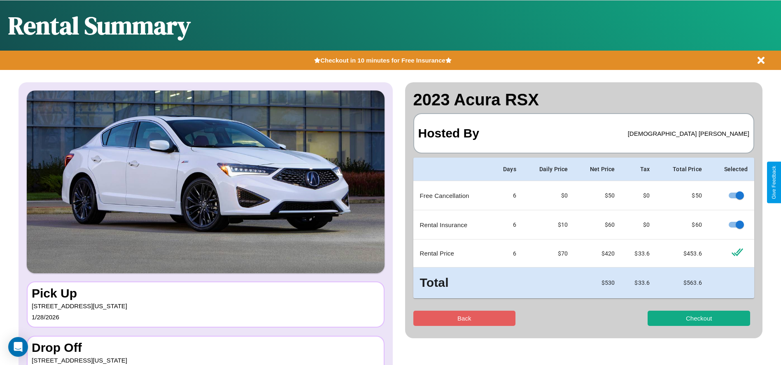  I want to click on p: Rental Insurance, so click(452, 225).